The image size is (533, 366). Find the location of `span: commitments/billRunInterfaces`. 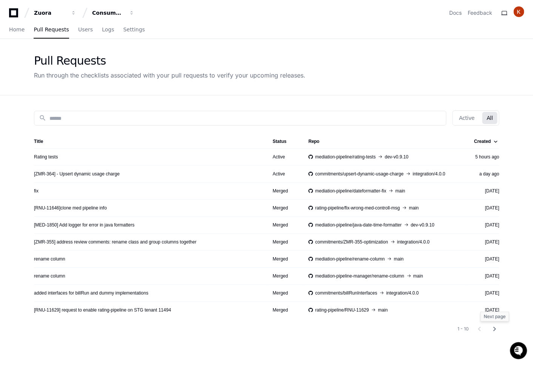

span: commitments/billRunInterfaces is located at coordinates (346, 293).